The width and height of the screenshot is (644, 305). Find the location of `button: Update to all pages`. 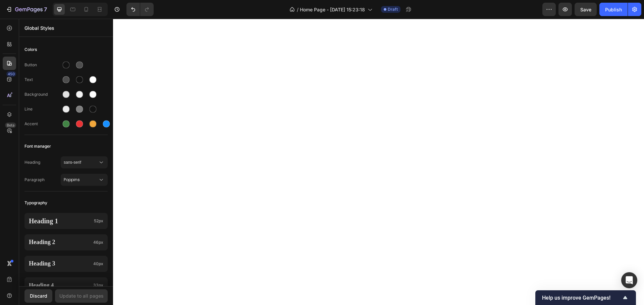

button: Update to all pages is located at coordinates (81, 296).